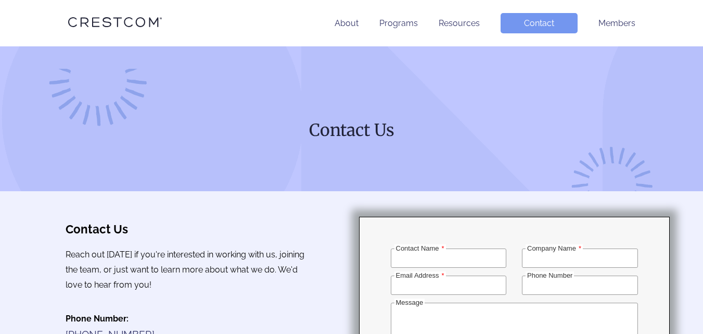 Image resolution: width=703 pixels, height=334 pixels. I want to click on label: Message, so click(410, 302).